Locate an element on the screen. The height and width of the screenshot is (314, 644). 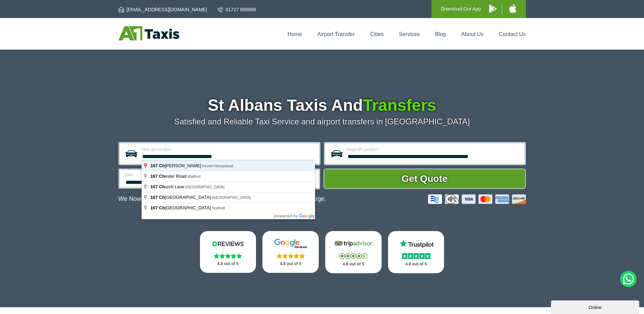
a: Trustpilot Stars 4.8 out of 5 is located at coordinates (416, 252).